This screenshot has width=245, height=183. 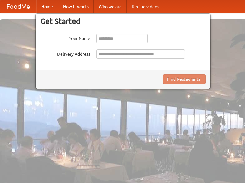 I want to click on a: How it works, so click(x=76, y=7).